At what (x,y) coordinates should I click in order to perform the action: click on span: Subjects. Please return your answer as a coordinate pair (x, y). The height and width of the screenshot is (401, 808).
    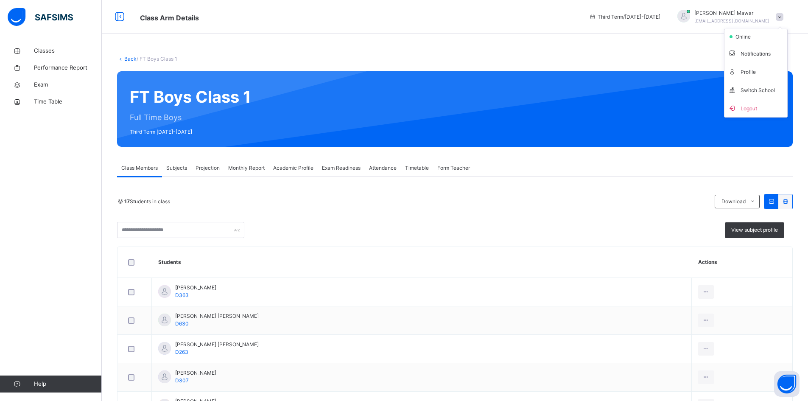
    Looking at the image, I should click on (176, 168).